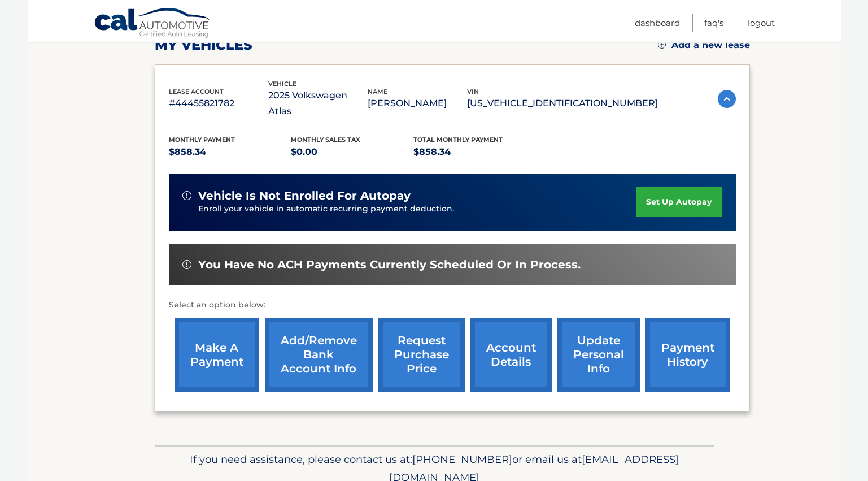  What do you see at coordinates (204, 45) in the screenshot?
I see `h2: my vehicles` at bounding box center [204, 45].